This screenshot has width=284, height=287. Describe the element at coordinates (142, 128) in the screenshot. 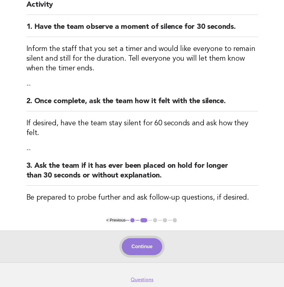

I see `h3: If desired, have the team stay silent for 60 seconds and ask how they felt.` at that location.